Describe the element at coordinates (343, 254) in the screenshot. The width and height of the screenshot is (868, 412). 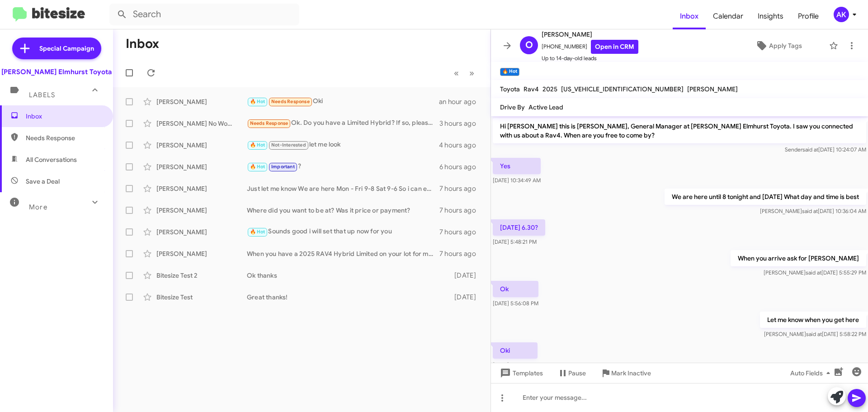
I see `div: When you have a 2025 RAV4 Hybrid Limited on your lot for me to test drive. As soon as I hear that...` at that location.